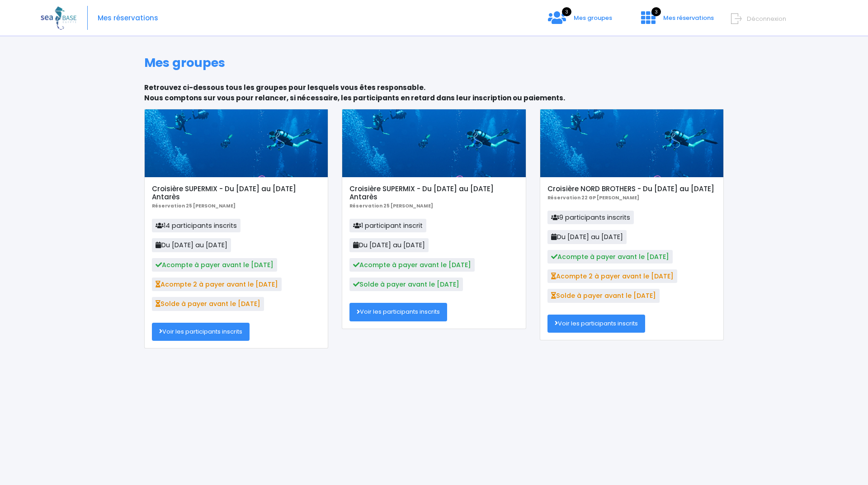 The height and width of the screenshot is (485, 868). I want to click on p: Retrouvez ci-dessous tous les groupes pour lesquels vous êtes responsable. Nous comptons sur vous..., so click(434, 93).